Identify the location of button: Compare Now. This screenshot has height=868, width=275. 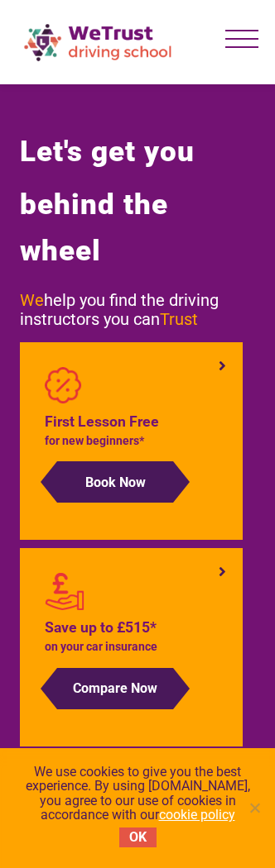
(115, 688).